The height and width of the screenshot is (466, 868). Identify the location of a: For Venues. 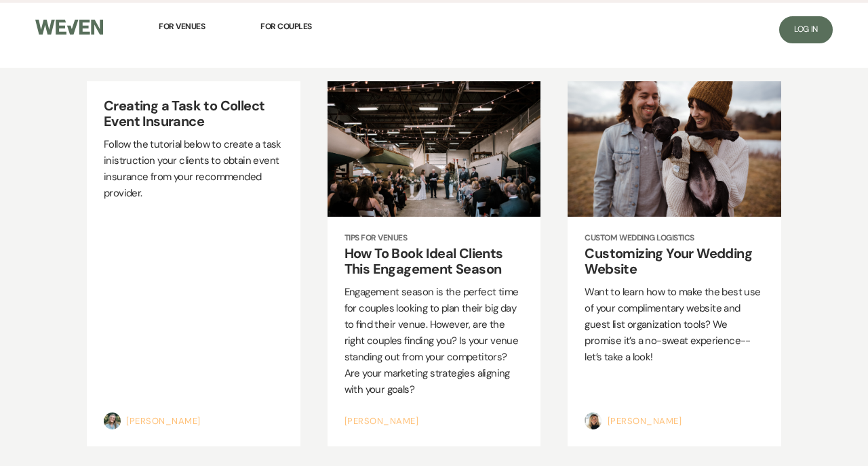
(182, 26).